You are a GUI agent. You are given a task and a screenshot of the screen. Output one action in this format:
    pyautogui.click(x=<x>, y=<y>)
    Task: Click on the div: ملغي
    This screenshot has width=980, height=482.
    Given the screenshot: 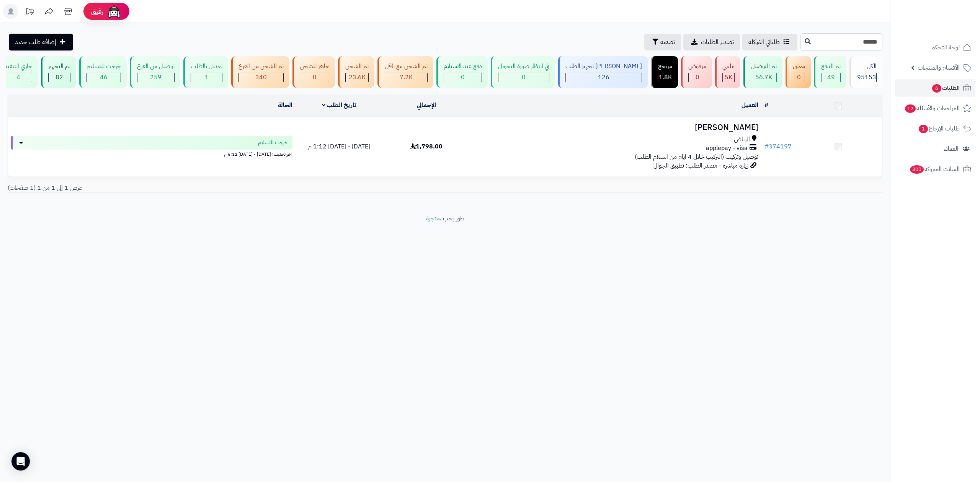 What is the action you would take?
    pyautogui.click(x=728, y=66)
    